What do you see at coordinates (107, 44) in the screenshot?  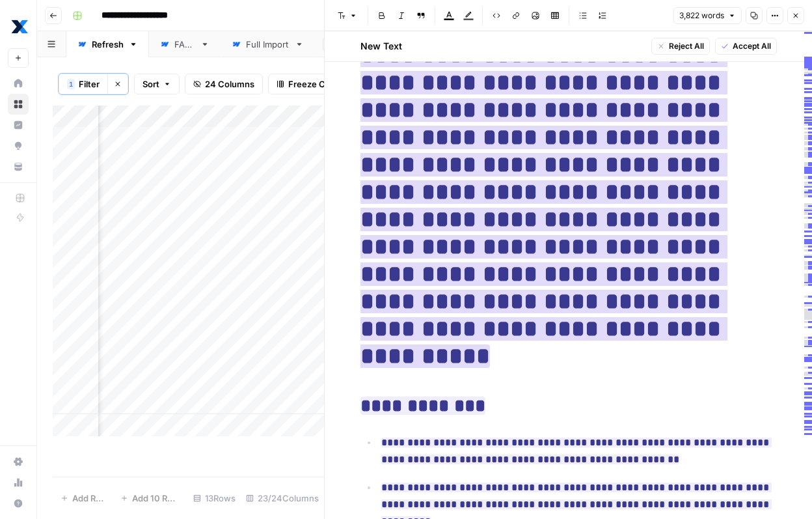 I see `div: Refresh` at bounding box center [107, 44].